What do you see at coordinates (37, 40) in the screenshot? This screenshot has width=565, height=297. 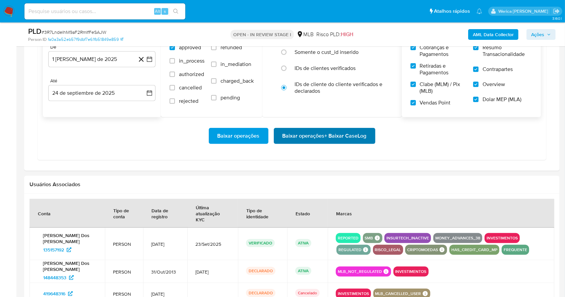 I see `b: Person ID` at bounding box center [37, 40].